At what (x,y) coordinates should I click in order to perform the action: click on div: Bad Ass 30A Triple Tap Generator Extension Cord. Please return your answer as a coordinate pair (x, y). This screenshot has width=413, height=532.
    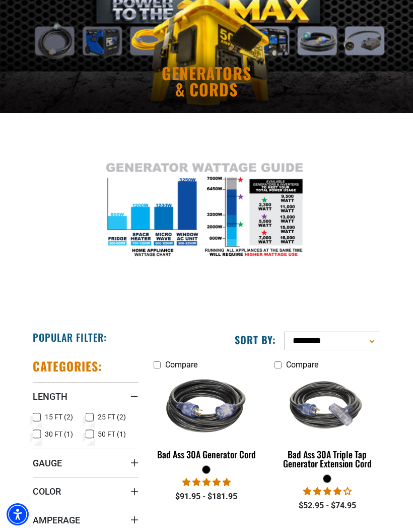
    Looking at the image, I should click on (328, 459).